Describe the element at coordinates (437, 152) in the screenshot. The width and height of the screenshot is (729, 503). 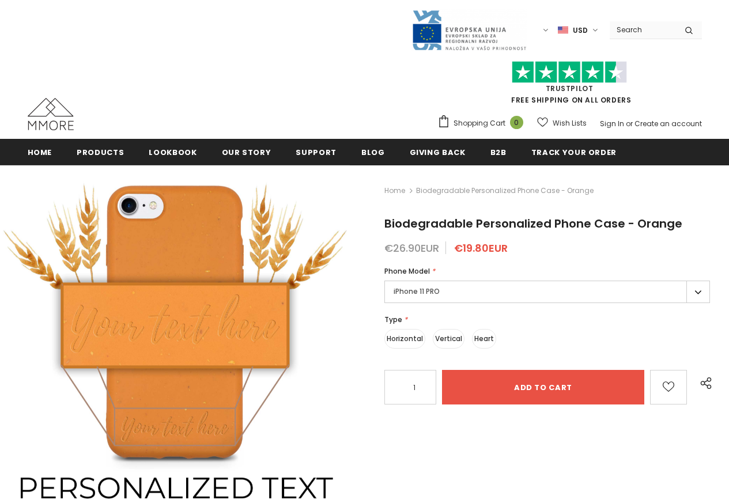
I see `a: Giving back` at that location.